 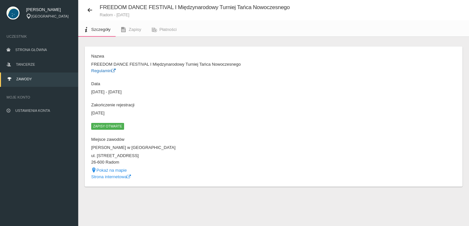 What do you see at coordinates (97, 30) in the screenshot?
I see `a: Szczegóły` at bounding box center [97, 30].